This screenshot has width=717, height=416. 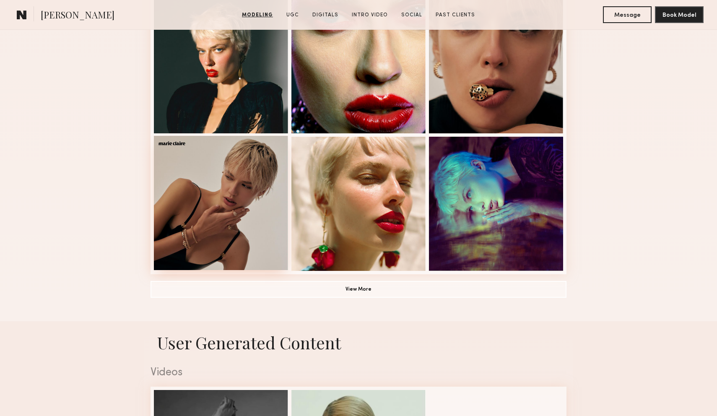 What do you see at coordinates (628, 15) in the screenshot?
I see `button: Message` at bounding box center [628, 15].